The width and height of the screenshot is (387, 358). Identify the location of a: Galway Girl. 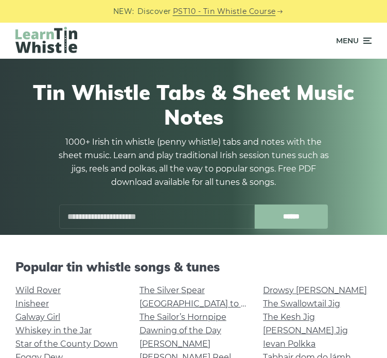
(38, 317).